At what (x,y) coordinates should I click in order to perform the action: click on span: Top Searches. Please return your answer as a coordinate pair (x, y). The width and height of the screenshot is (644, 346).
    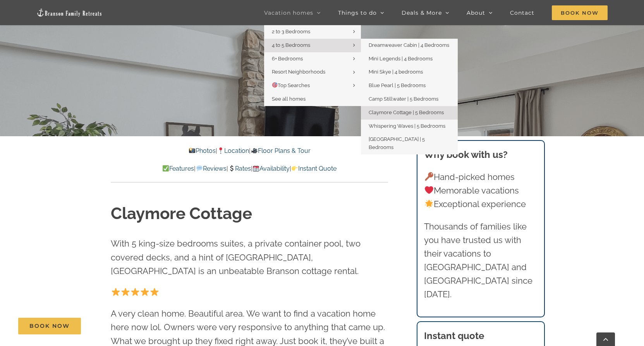
    Looking at the image, I should click on (291, 85).